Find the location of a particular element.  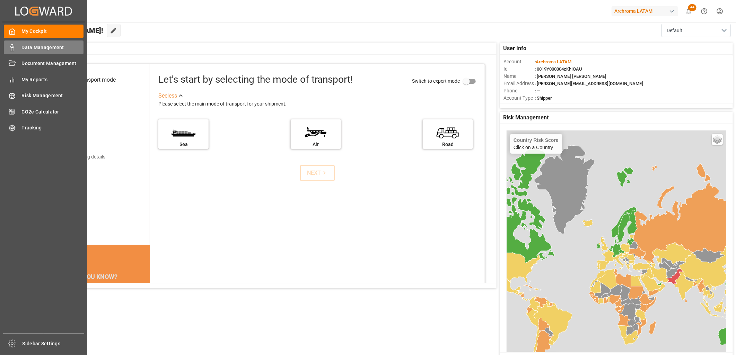

span: My Reports is located at coordinates (53, 80).